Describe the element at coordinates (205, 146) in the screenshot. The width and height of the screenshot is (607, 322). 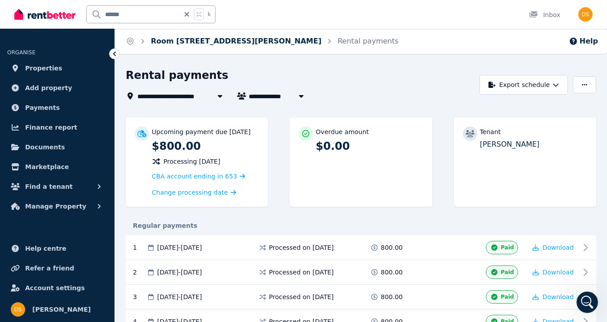
I see `p: $800.00` at that location.